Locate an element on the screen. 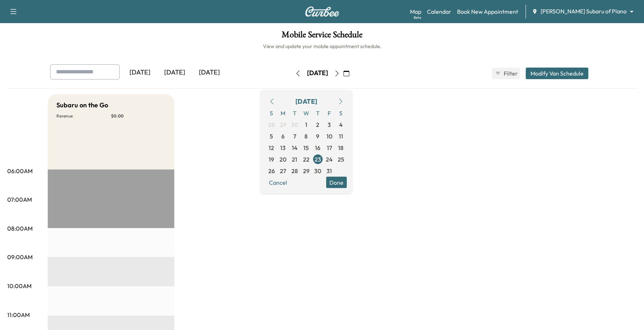 Image resolution: width=644 pixels, height=330 pixels. span: 2 is located at coordinates (318, 125).